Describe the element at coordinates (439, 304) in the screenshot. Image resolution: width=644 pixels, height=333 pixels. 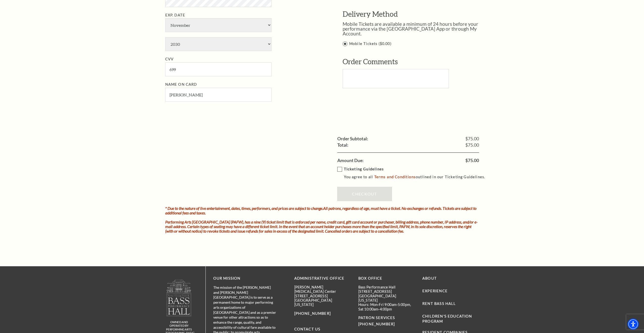
I see `a: Rent Bass Hall` at that location.